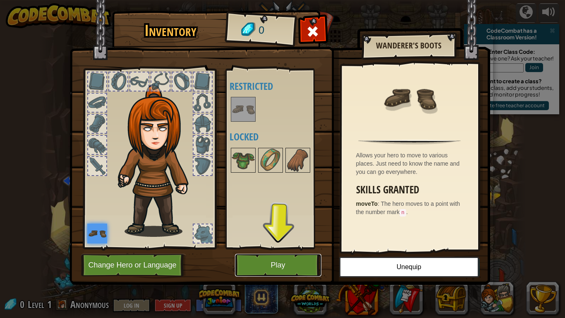 The image size is (565, 318). Describe the element at coordinates (158, 160) in the screenshot. I see `img: hair_f2.png` at that location.